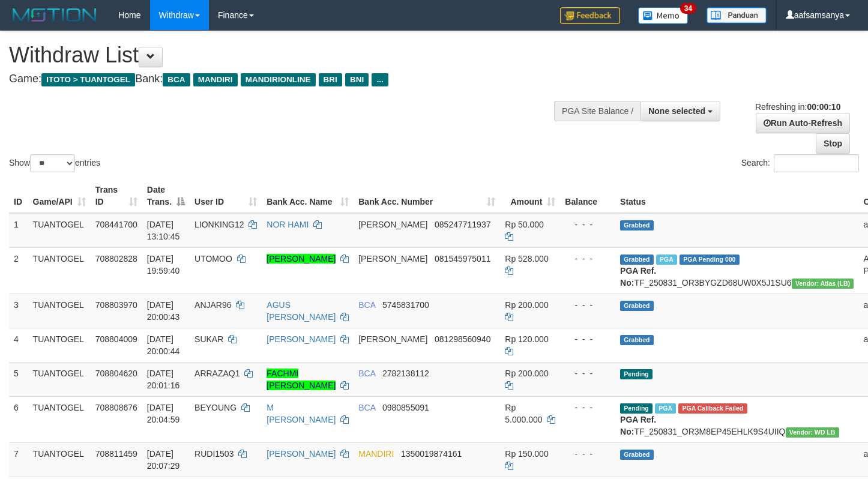 The image size is (868, 479). I want to click on span: 708803970, so click(117, 305).